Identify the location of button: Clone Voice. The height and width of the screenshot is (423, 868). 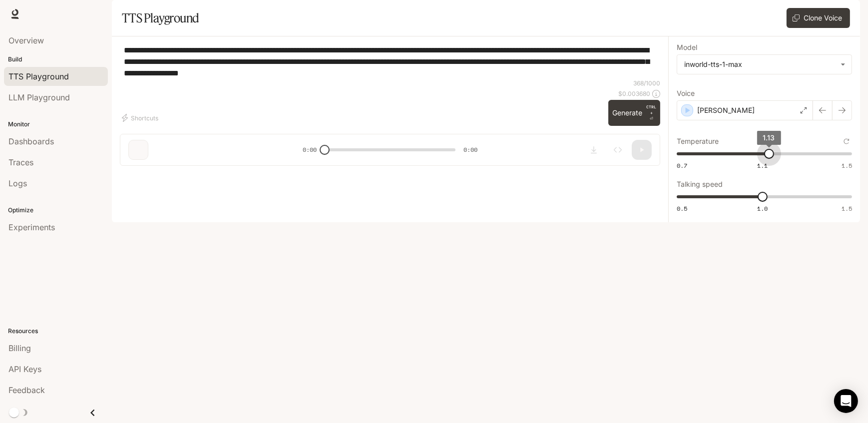
(818, 18).